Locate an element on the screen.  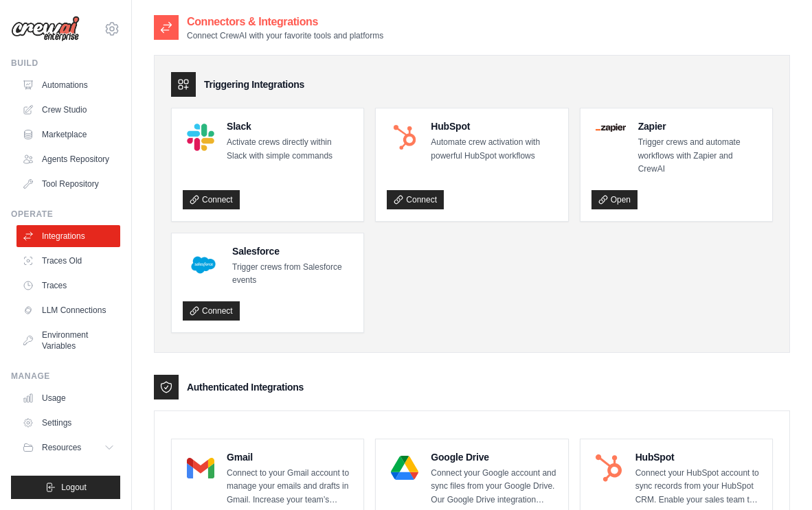
h4: Slack is located at coordinates (289, 126).